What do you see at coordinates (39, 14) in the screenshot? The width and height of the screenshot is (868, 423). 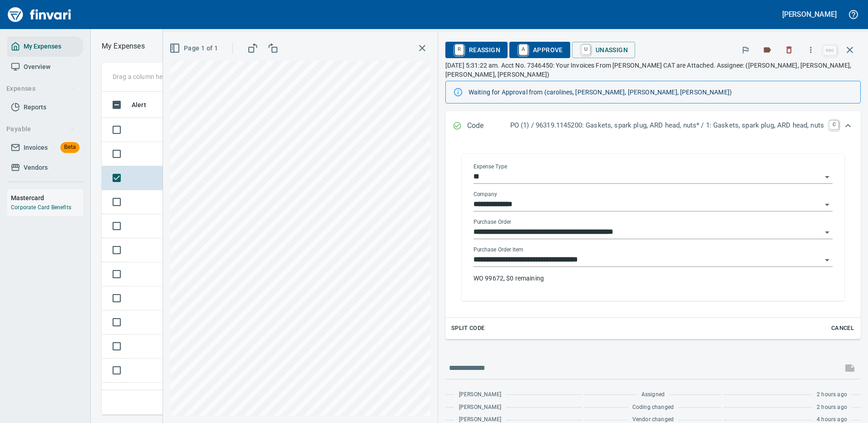 I see `a: Finvari` at bounding box center [39, 14].